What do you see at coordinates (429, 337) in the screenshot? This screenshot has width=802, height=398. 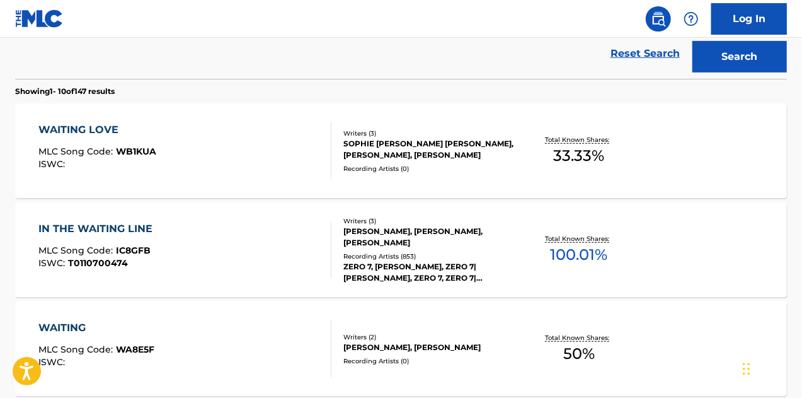 I see `div: Writers ( 2 )` at bounding box center [429, 337].